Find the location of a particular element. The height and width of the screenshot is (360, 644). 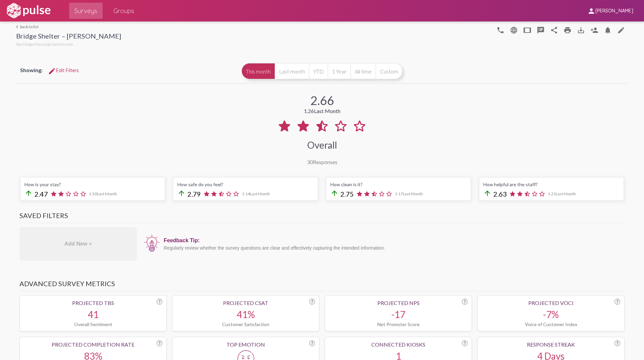

img: icon12.png is located at coordinates (152, 243).